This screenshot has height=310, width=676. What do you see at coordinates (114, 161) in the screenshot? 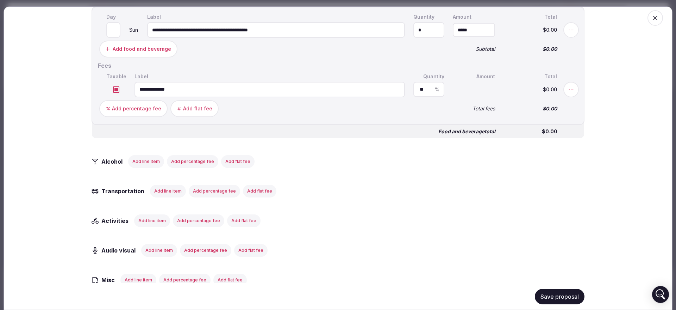
I see `h3: Alcohol` at bounding box center [114, 161].